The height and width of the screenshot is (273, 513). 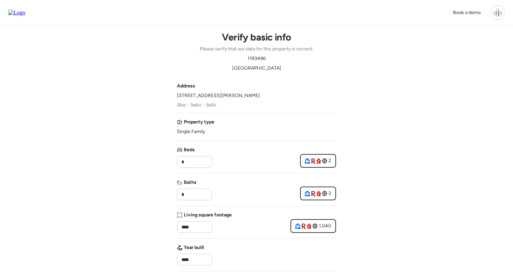 I want to click on a: Redfin, so click(x=211, y=105).